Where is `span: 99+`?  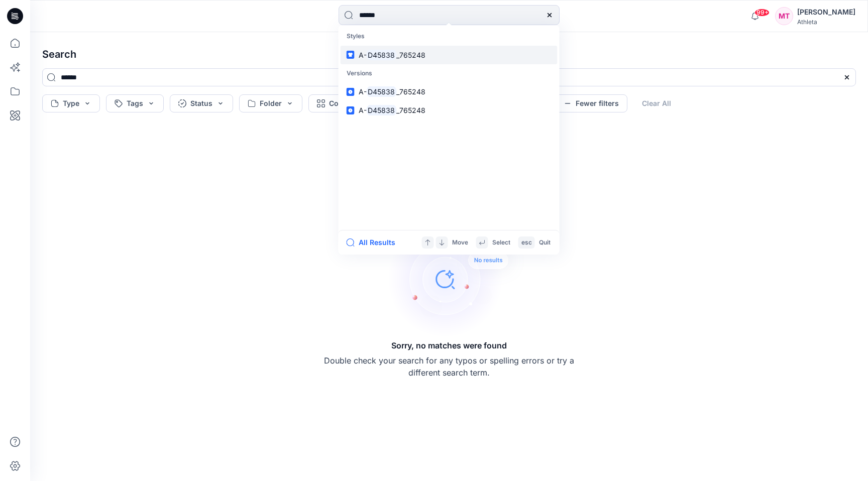
span: 99+ is located at coordinates (762, 13).